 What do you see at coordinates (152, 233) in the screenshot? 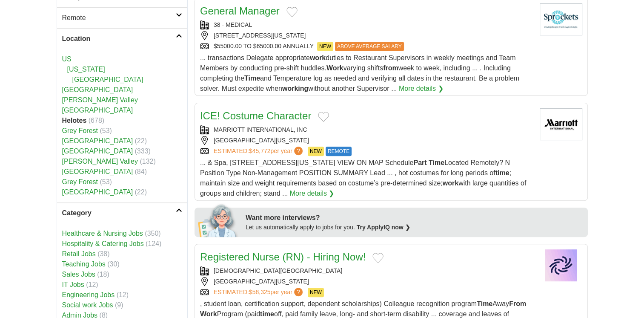
I see `span: (350)` at bounding box center [152, 233].